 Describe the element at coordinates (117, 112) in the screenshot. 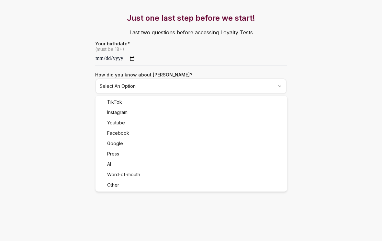

I see `span: Instagram` at that location.